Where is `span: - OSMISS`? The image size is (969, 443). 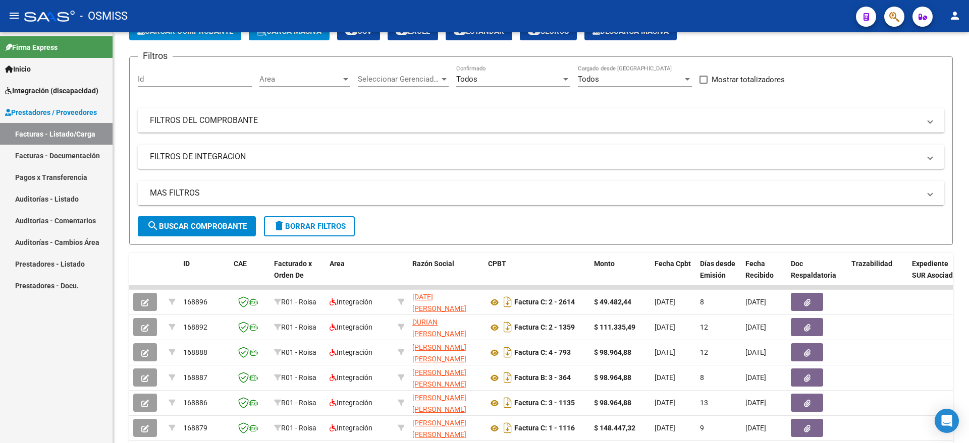
span: - OSMISS is located at coordinates (103, 16).